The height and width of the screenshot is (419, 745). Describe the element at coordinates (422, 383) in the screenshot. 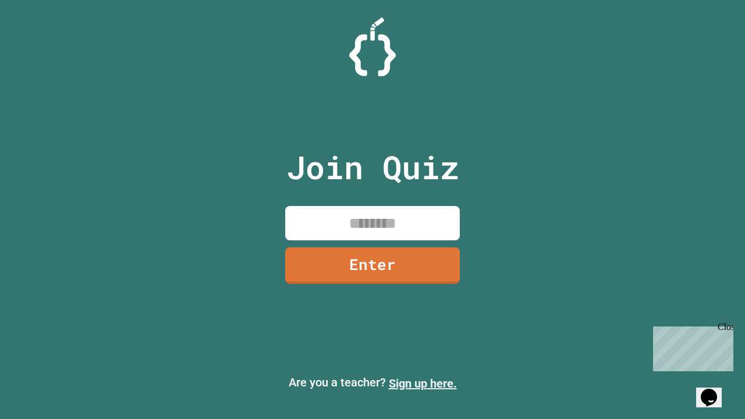

I see `a: Sign up here.` at that location.